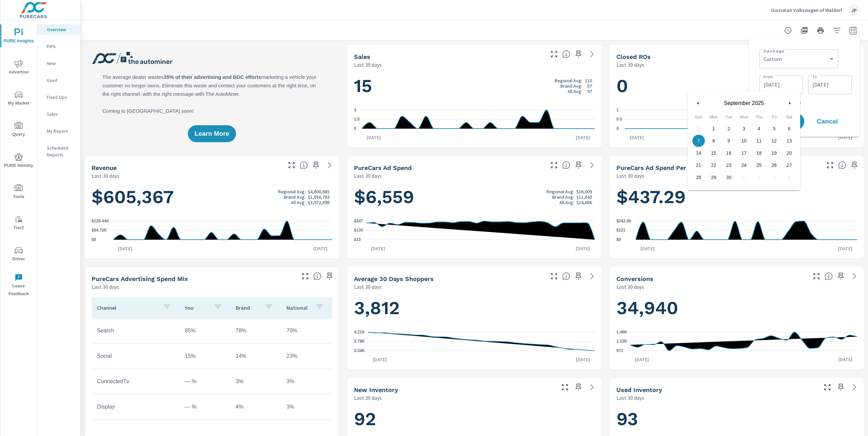 This screenshot has height=436, width=868. I want to click on h1: 15, so click(474, 86).